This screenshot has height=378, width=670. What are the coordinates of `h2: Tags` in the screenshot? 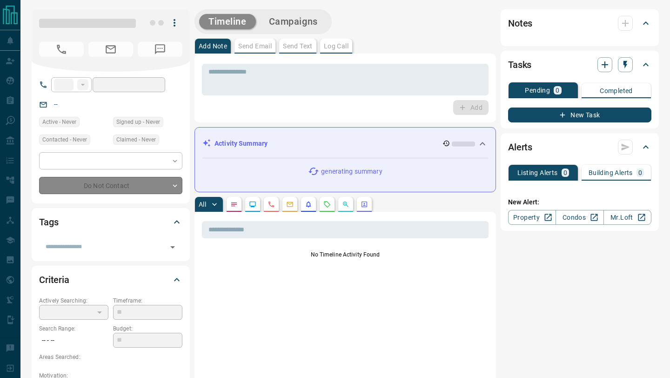 It's located at (48, 222).